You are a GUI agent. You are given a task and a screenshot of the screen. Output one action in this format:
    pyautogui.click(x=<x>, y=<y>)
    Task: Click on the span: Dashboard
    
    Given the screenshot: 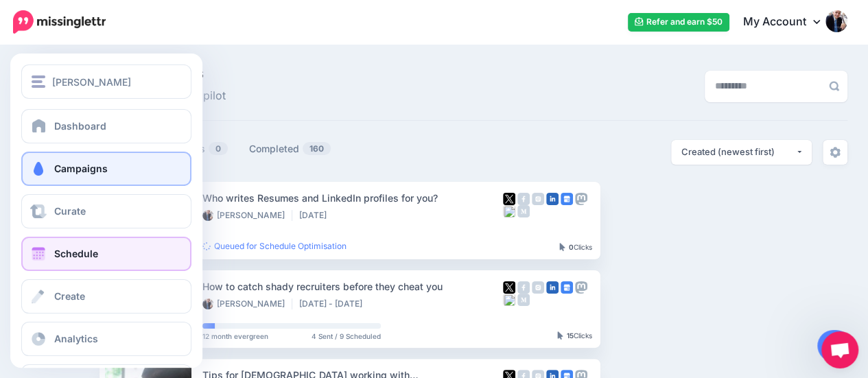 What is the action you would take?
    pyautogui.click(x=80, y=126)
    